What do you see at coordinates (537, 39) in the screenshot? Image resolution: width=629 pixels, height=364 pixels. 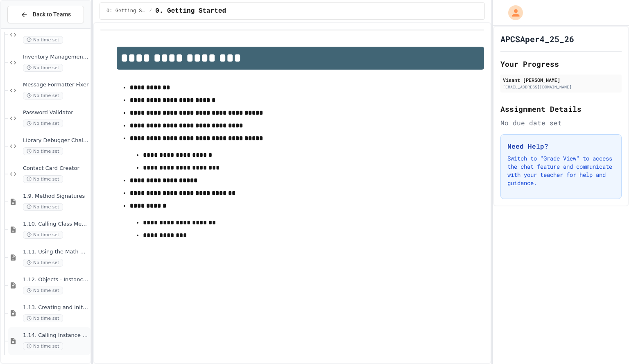 I see `h1: APCSAper4_25_26` at bounding box center [537, 39].